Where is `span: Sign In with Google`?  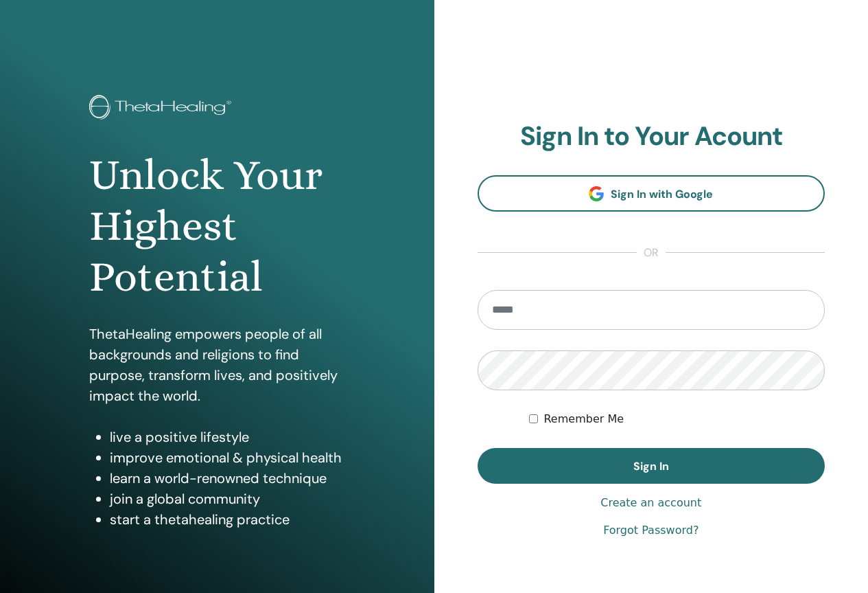
span: Sign In with Google is located at coordinates (661, 194).